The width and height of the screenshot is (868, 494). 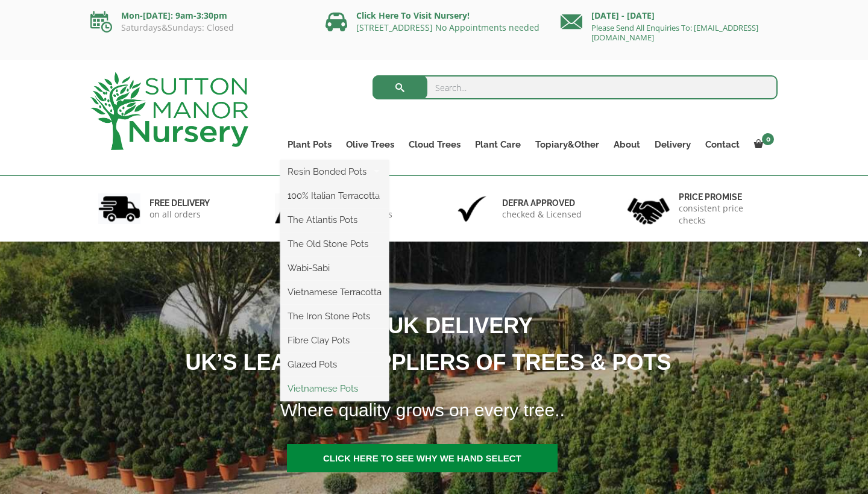 What do you see at coordinates (435, 145) in the screenshot?
I see `a: Cloud Trees` at bounding box center [435, 145].